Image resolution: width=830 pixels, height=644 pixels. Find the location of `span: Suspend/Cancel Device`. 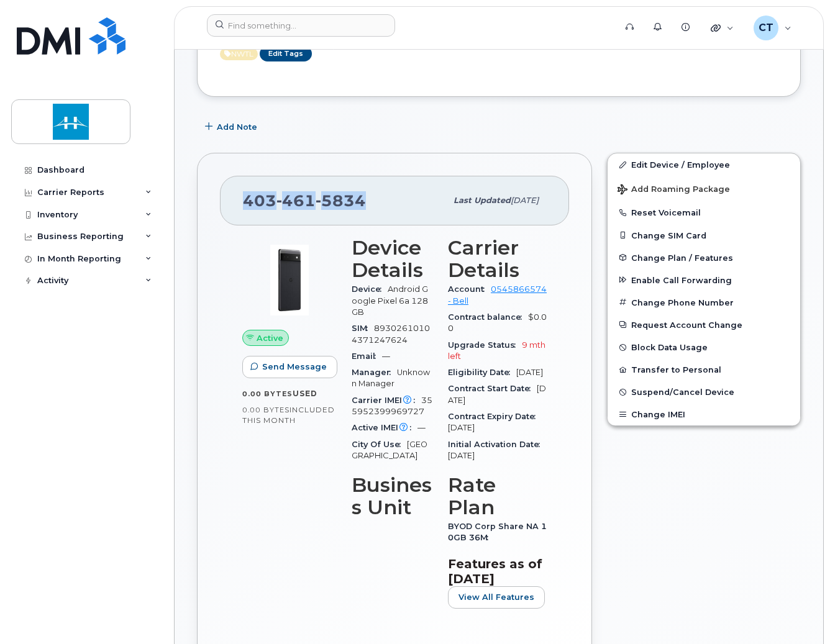

span: Suspend/Cancel Device is located at coordinates (682, 392).